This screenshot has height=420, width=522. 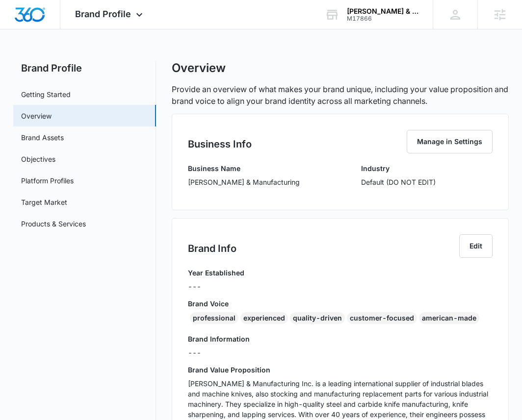 I want to click on div: account name, so click(x=383, y=11).